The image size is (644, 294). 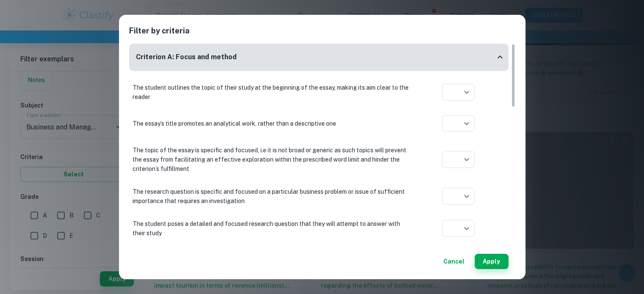 I want to click on h2: Filter by criteria, so click(x=322, y=34).